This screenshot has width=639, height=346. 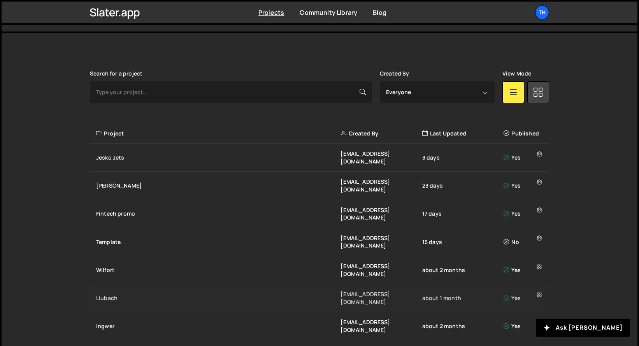 What do you see at coordinates (231, 92) in the screenshot?
I see `input: Type your project...` at bounding box center [231, 92].